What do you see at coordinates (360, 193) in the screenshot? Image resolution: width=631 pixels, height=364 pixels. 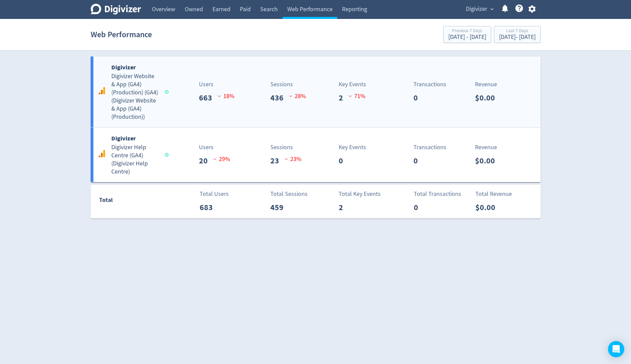 I see `p: Total Key Events` at bounding box center [360, 193].